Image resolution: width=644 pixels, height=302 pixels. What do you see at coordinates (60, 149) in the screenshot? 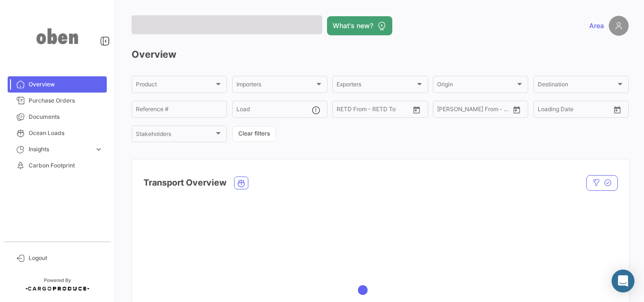
I see `span: Insights` at bounding box center [60, 149].